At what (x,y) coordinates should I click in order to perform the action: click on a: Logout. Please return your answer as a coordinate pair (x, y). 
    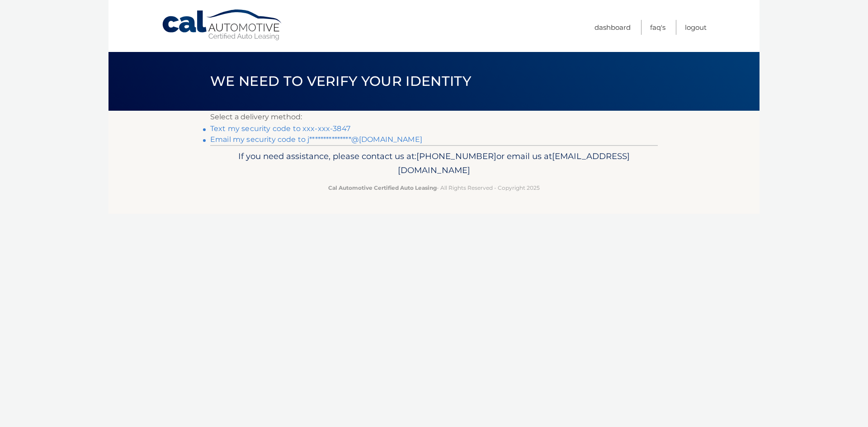
    Looking at the image, I should click on (695, 27).